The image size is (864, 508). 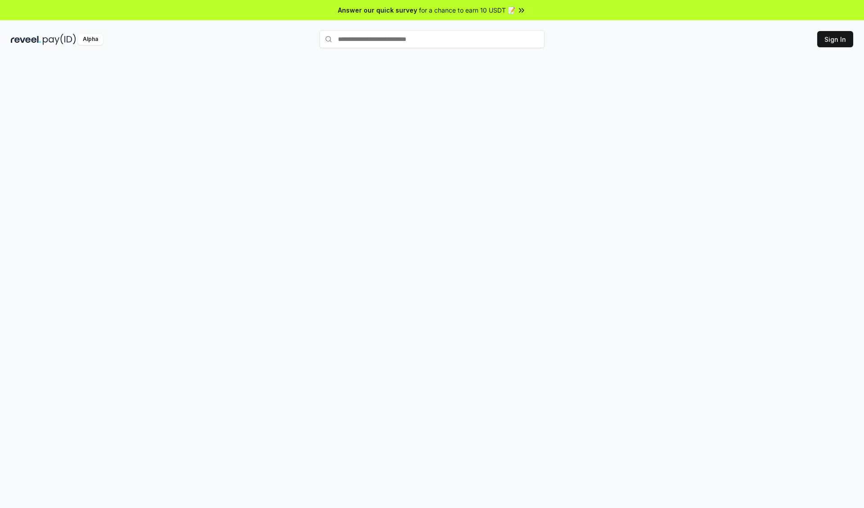 What do you see at coordinates (90, 39) in the screenshot?
I see `div: Alpha` at bounding box center [90, 39].